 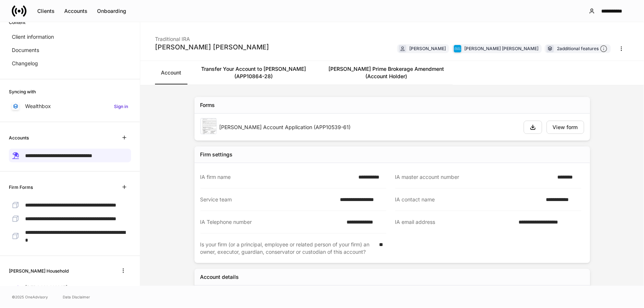 What do you see at coordinates (565, 127) in the screenshot?
I see `div: View form` at bounding box center [565, 127].